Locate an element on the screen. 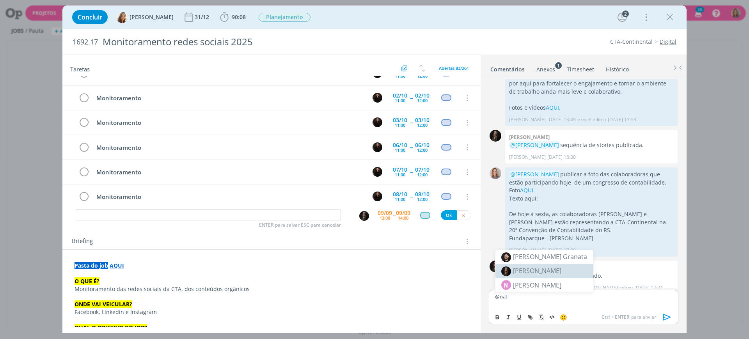 Image resolution: width=749 pixels, height=339 pixels. p: publicar a foto das colaboradoras que estão participando hoje de um congresso de contabilidade. Foto is located at coordinates (591, 182).